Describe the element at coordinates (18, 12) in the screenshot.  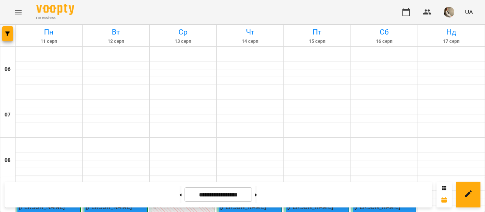
I see `button: Menu` at that location.